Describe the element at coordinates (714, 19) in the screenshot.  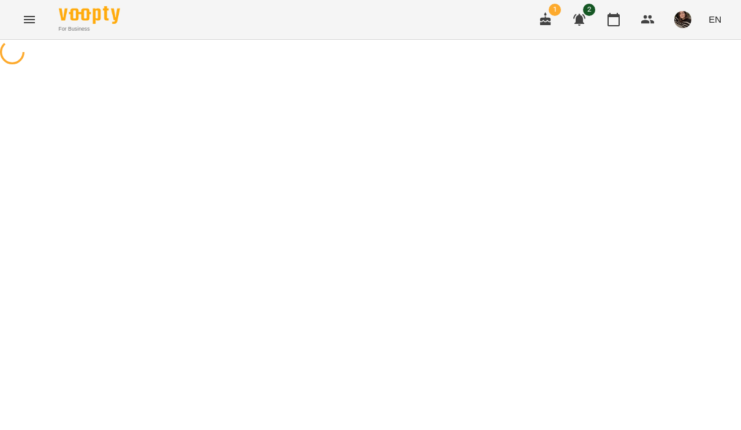
I see `span: EN` at that location.